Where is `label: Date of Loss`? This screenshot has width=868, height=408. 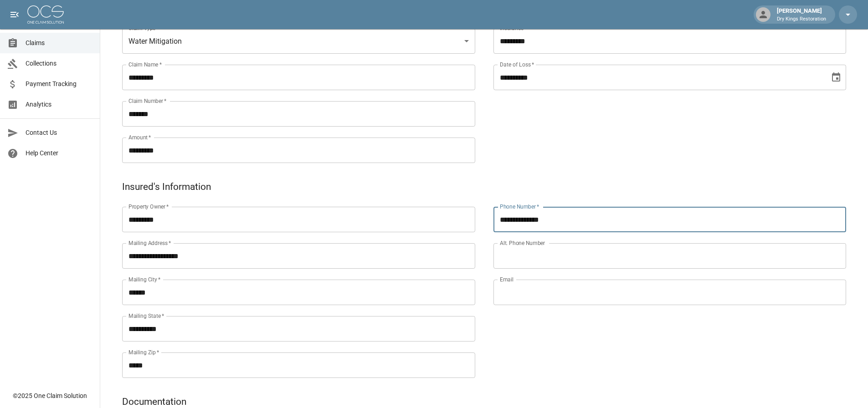 label: Date of Loss is located at coordinates (517, 64).